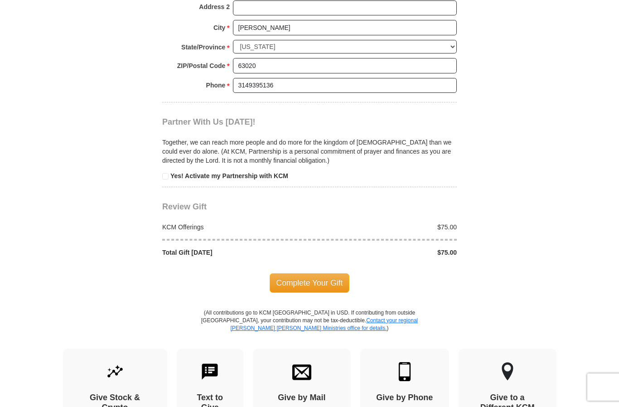 This screenshot has height=407, width=619. What do you see at coordinates (201, 66) in the screenshot?
I see `strong: ZIP/Postal Code` at bounding box center [201, 66].